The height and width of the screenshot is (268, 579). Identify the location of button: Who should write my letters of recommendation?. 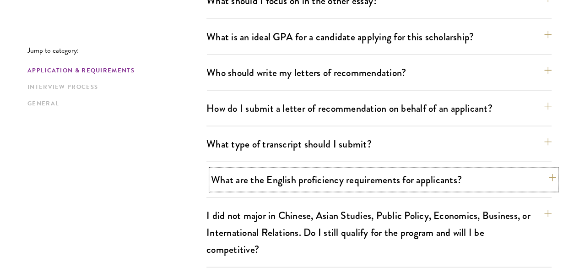
(379, 72).